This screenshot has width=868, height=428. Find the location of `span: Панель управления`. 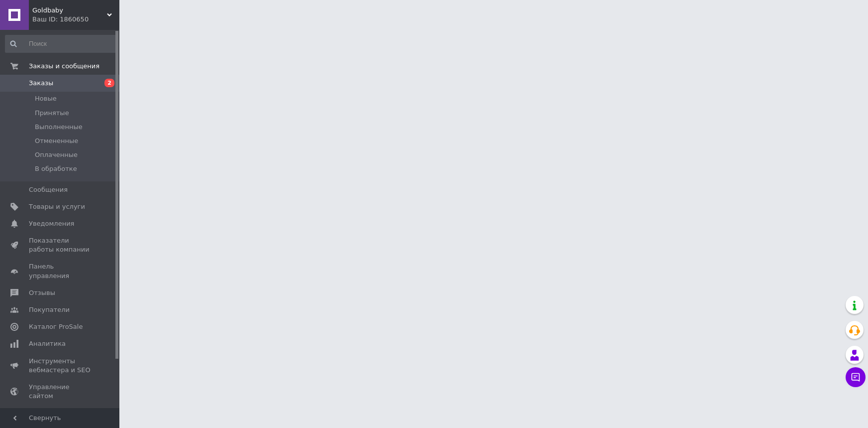

span: Панель управления is located at coordinates (60, 271).